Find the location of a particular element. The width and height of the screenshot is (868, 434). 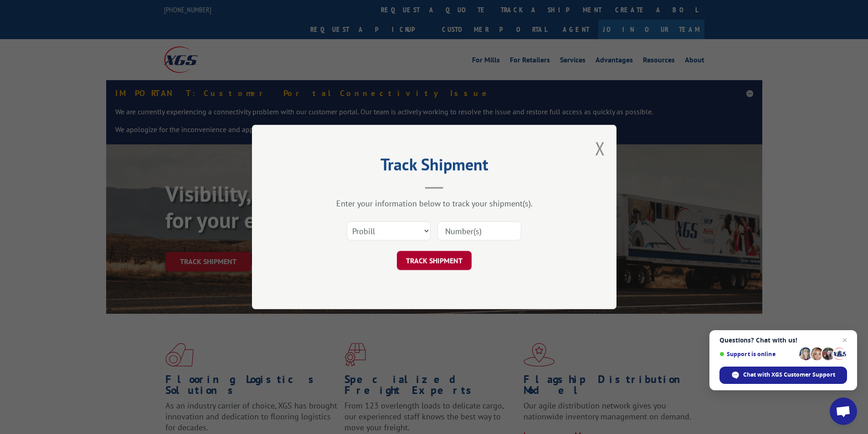

div: Enter your information below to track your shipment(s). is located at coordinates (434, 203).